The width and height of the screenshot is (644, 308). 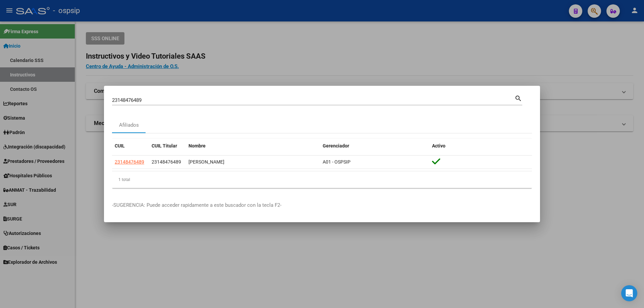 What do you see at coordinates (129, 125) in the screenshot?
I see `div: Afiliados` at bounding box center [129, 125].